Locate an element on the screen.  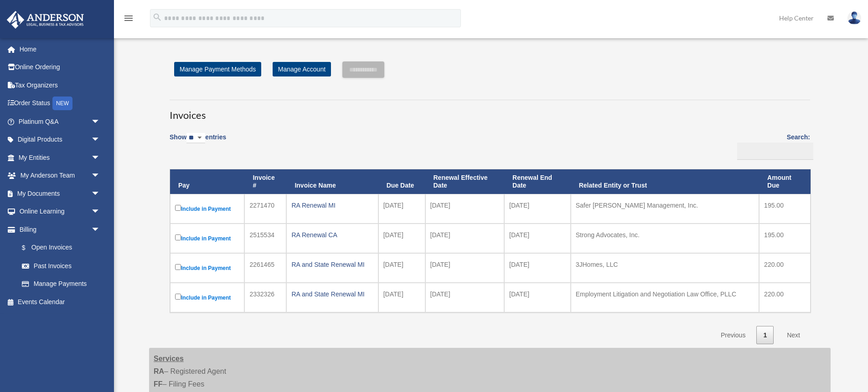
a: Platinum Q&Aarrow_drop_down is located at coordinates (60, 122).